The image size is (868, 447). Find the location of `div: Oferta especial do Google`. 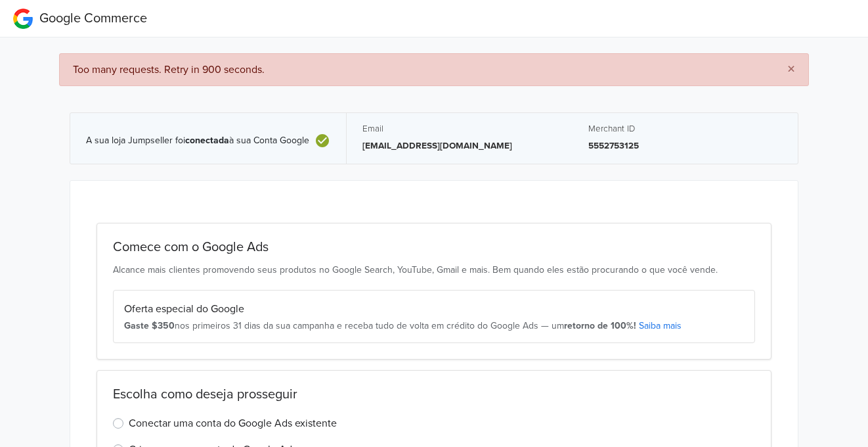

div: Oferta especial do Google is located at coordinates (434, 309).